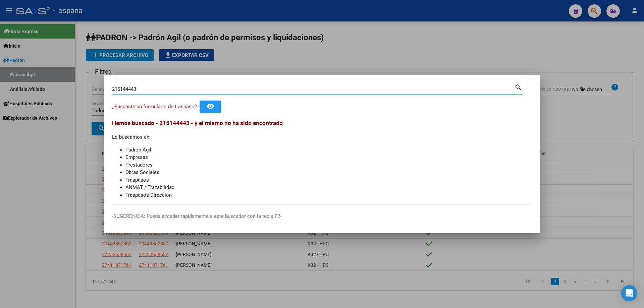 The image size is (644, 308). I want to click on div: Lo buscamos en:, so click(322, 159).